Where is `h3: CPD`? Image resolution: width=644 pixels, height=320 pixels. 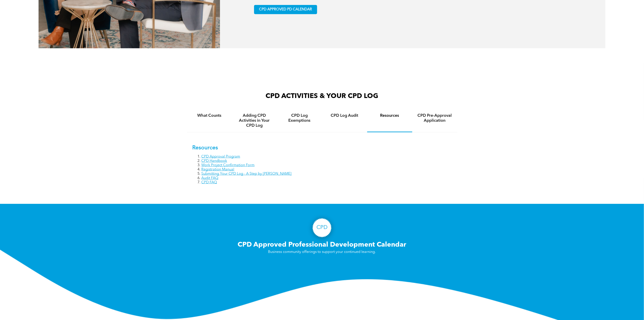
h3: CPD is located at coordinates (322, 227).